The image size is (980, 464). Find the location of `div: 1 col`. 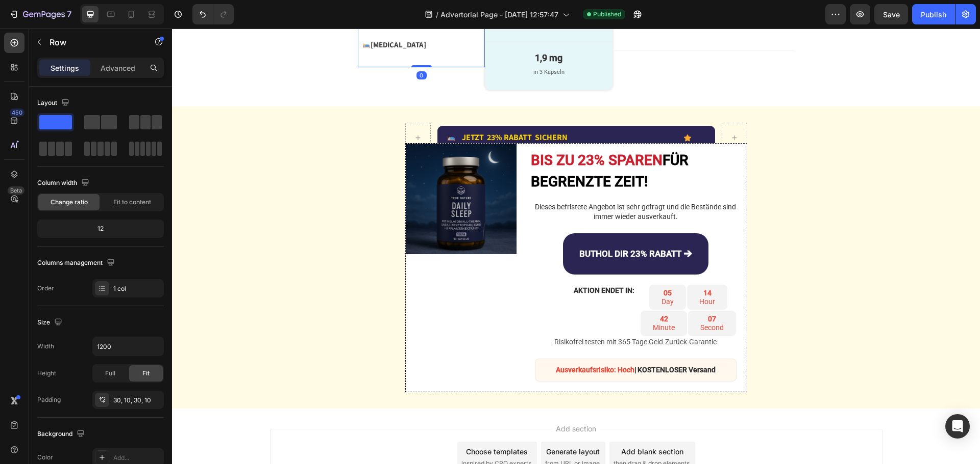

div: 1 col is located at coordinates (137, 289).